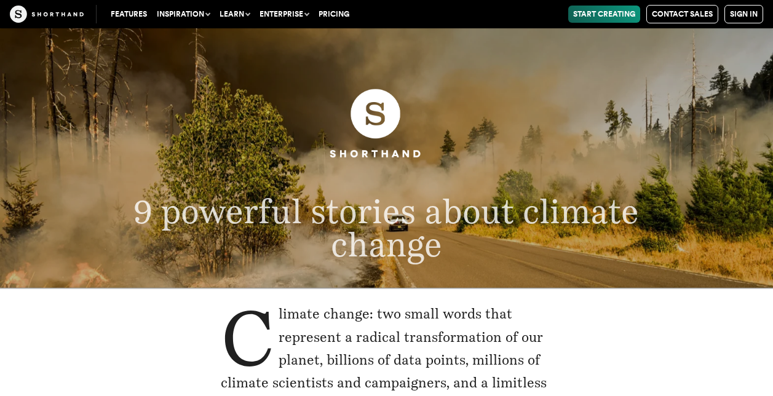  Describe the element at coordinates (47, 14) in the screenshot. I see `img: The Craft` at that location.